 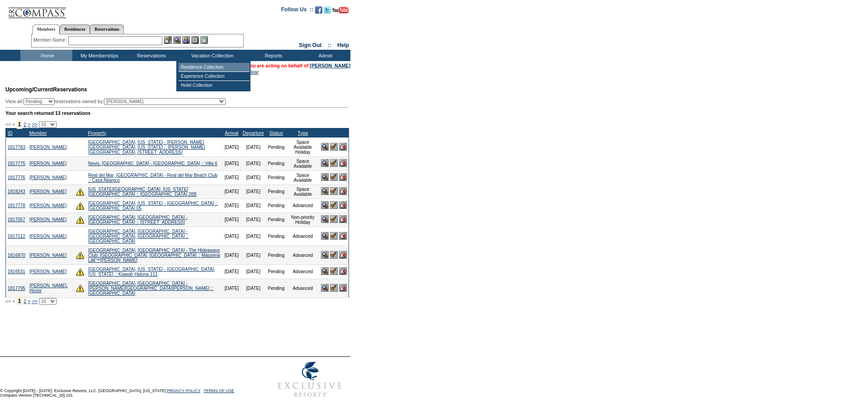 I want to click on a: 1818243, so click(x=16, y=192).